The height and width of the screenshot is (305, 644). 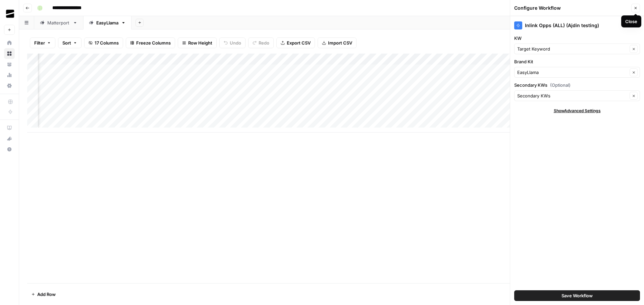 I want to click on button: Freeze Columns, so click(x=150, y=43).